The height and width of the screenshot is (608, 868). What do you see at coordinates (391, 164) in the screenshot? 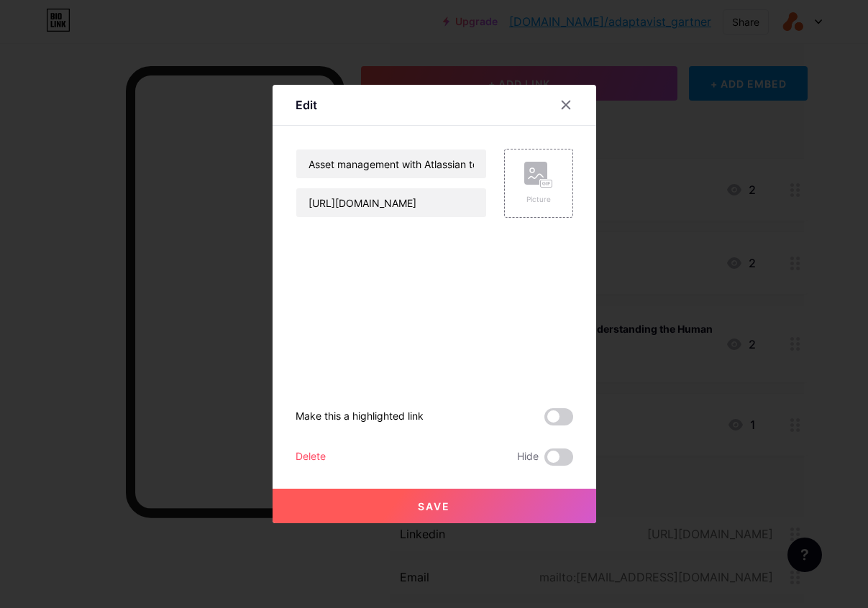
I see `input: Title` at bounding box center [391, 164].